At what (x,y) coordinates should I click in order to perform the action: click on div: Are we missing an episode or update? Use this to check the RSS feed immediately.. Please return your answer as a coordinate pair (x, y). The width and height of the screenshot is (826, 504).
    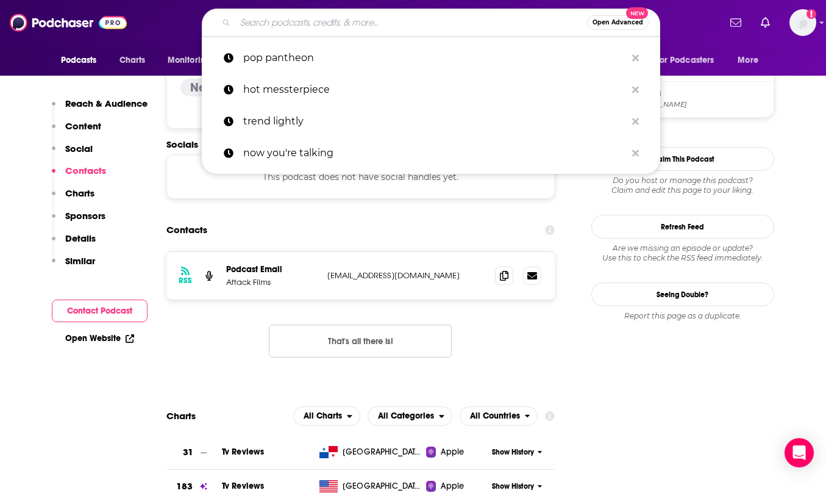
    Looking at the image, I should click on (683, 253).